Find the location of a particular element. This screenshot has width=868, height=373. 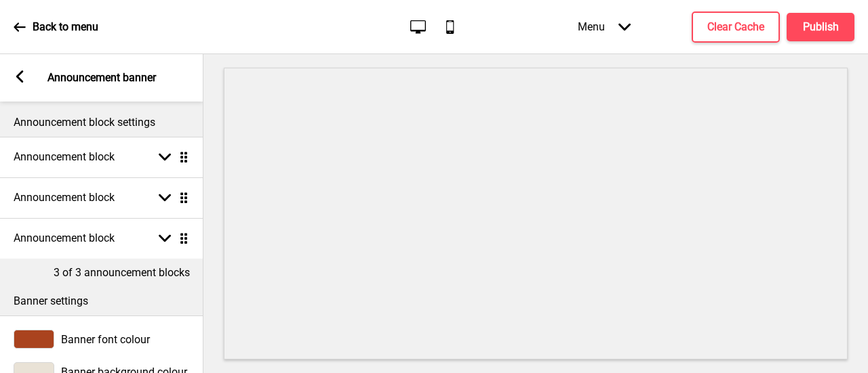

p: Announcement banner is located at coordinates (102, 78).